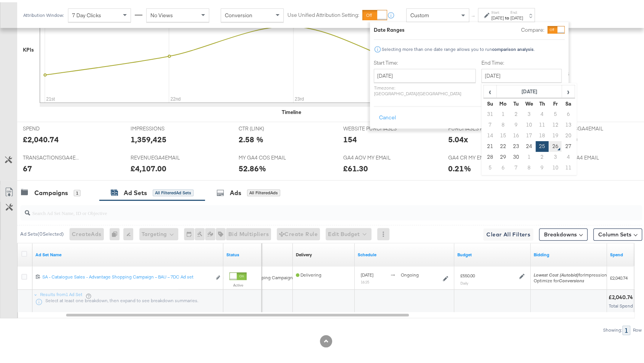 The height and width of the screenshot is (363, 644). Describe the element at coordinates (464, 280) in the screenshot. I see `sub: Daily` at that location.